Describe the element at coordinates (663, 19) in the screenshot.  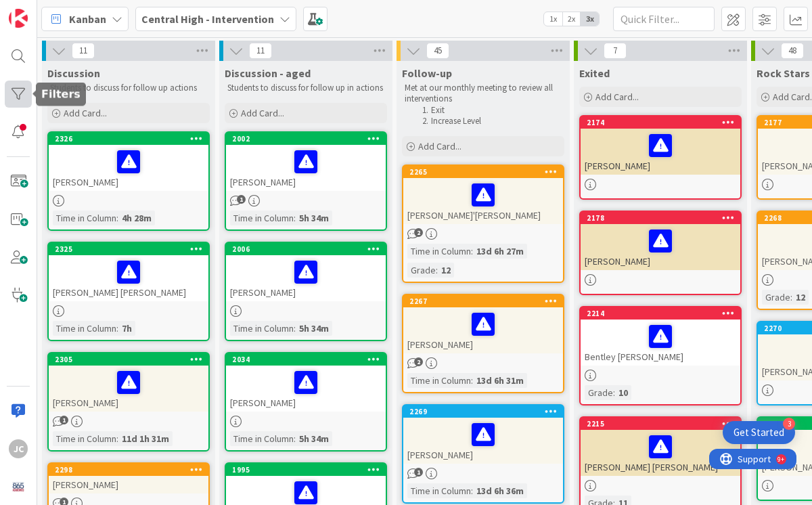
I see `input: Quick Filter...` at that location.